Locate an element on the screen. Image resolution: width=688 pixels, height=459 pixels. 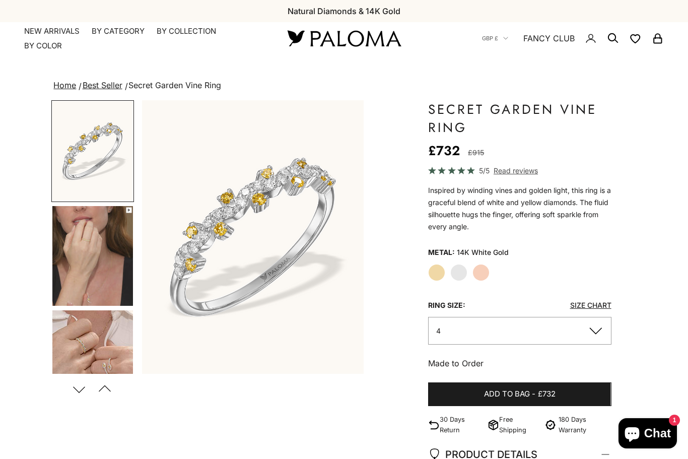
summary: By Category is located at coordinates (118, 31).